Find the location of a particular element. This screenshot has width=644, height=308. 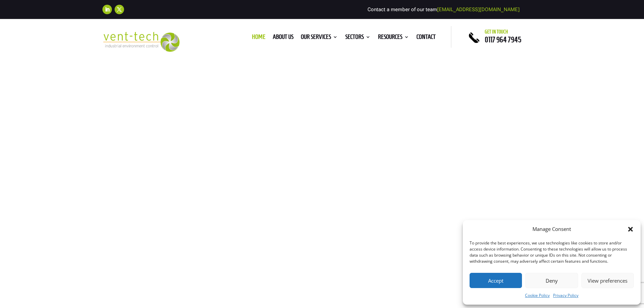

a: 0117 964 7945 is located at coordinates (503, 40).